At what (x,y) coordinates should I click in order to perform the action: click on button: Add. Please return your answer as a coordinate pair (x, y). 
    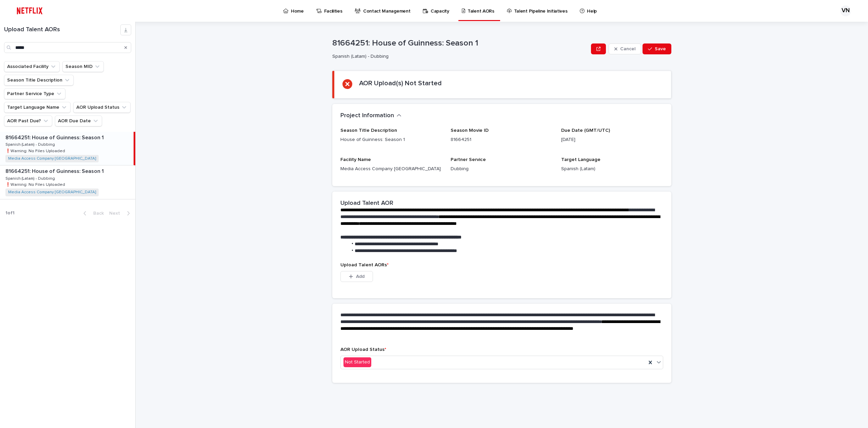
    Looking at the image, I should click on (357, 276).